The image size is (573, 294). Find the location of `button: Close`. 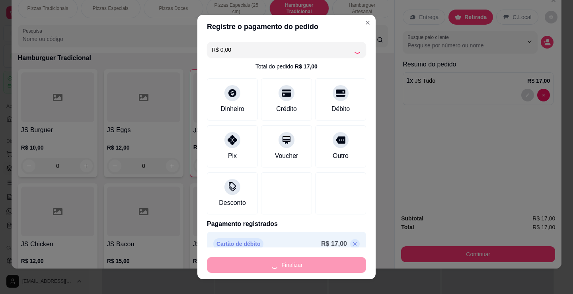

button: Close is located at coordinates (368, 23).